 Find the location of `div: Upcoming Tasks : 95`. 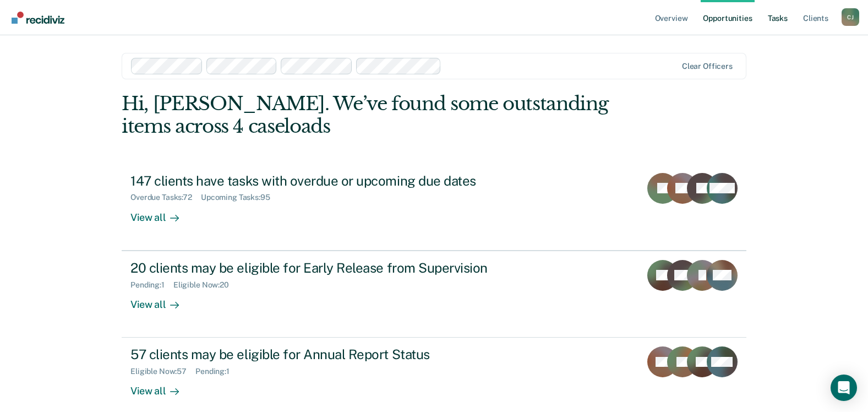

div: Upcoming Tasks : 95 is located at coordinates (240, 197).